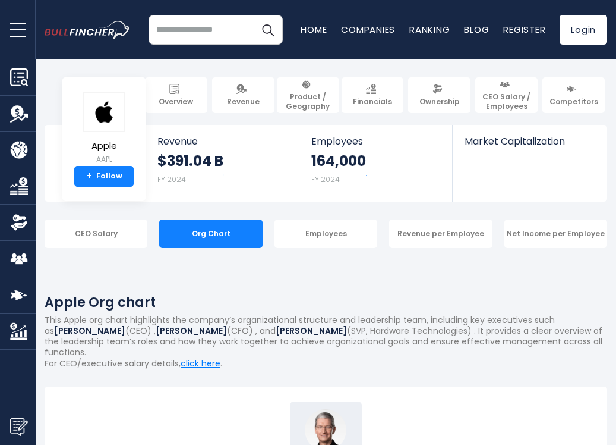 The width and height of the screenshot is (616, 445). I want to click on div: Employees, so click(326, 234).